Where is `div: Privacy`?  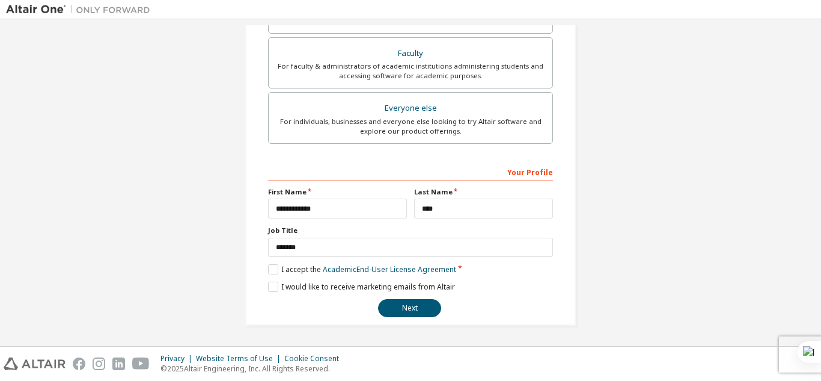
div: Privacy is located at coordinates (178, 358).